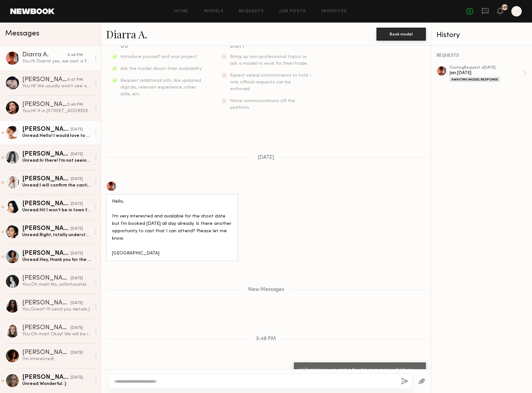  Describe the element at coordinates (293, 11) in the screenshot. I see `a: Job Posts` at that location.